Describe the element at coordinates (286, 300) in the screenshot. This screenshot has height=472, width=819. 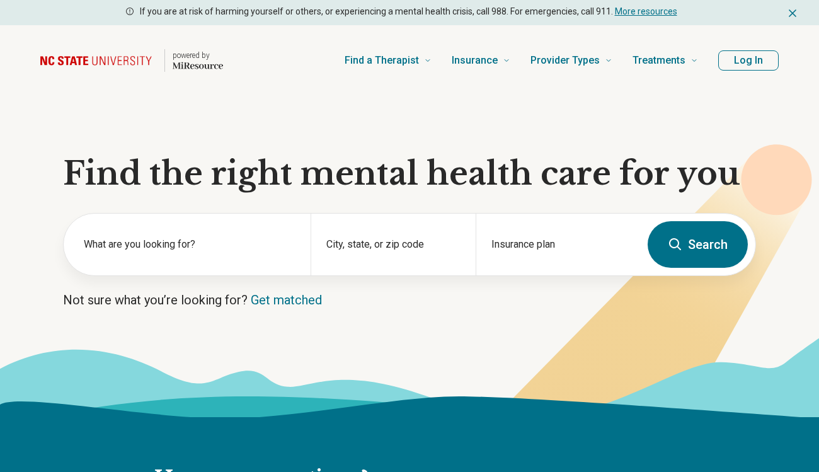
I see `a: Get matched` at that location.